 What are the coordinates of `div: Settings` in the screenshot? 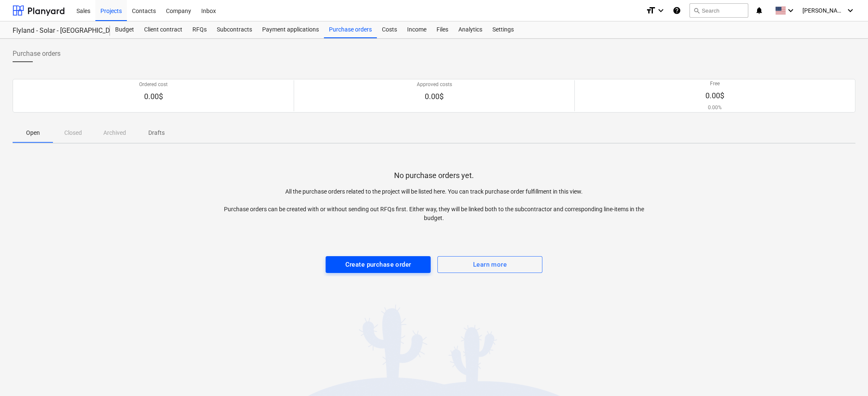 It's located at (503, 30).